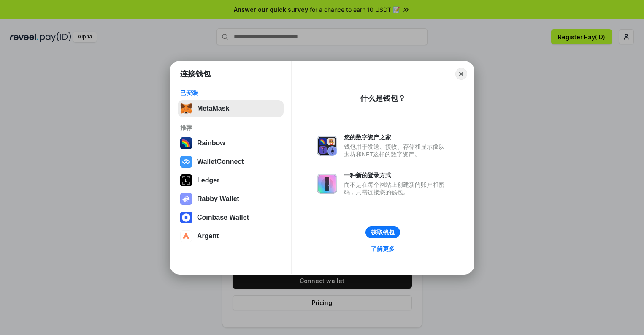 This screenshot has height=335, width=644. Describe the element at coordinates (383, 232) in the screenshot. I see `button: 获取钱包` at that location.